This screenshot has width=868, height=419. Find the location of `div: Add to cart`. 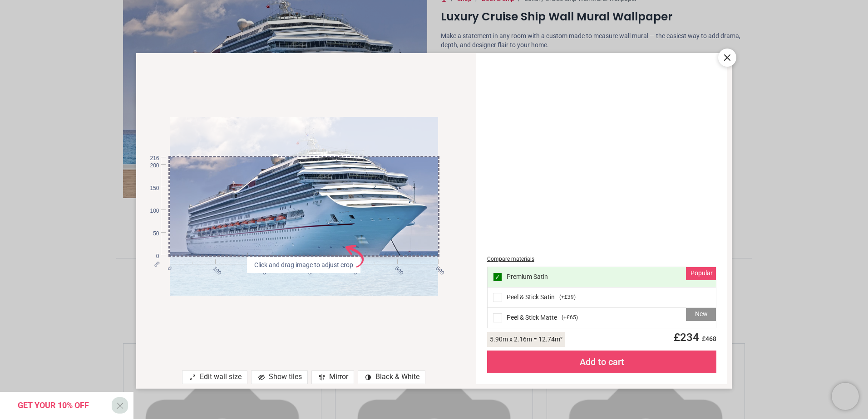

div: Add to cart is located at coordinates (602, 362).